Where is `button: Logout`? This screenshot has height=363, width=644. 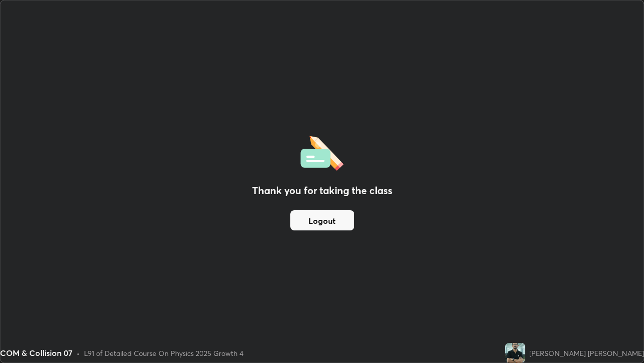 button: Logout is located at coordinates (322, 220).